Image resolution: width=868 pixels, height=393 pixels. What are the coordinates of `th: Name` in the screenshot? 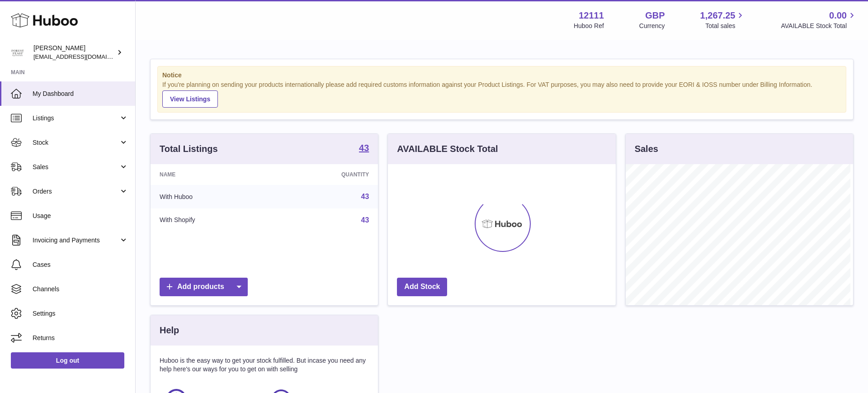 It's located at (212, 175).